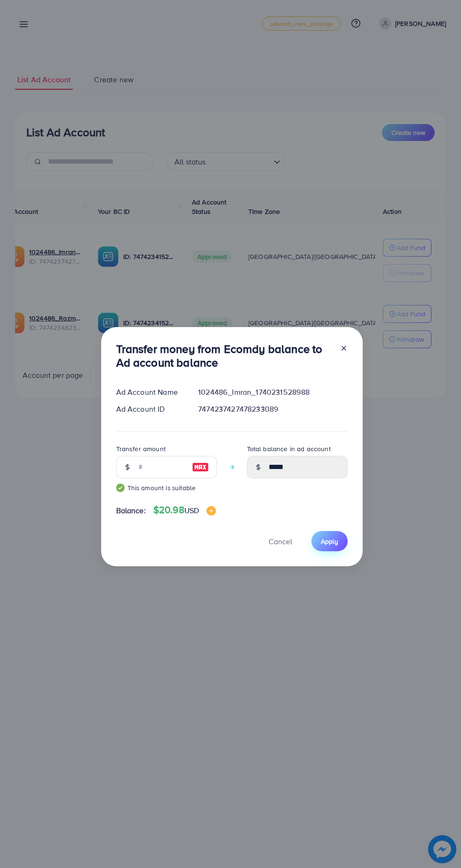 Image resolution: width=461 pixels, height=868 pixels. Describe the element at coordinates (280, 542) in the screenshot. I see `span: Cancel` at that location.